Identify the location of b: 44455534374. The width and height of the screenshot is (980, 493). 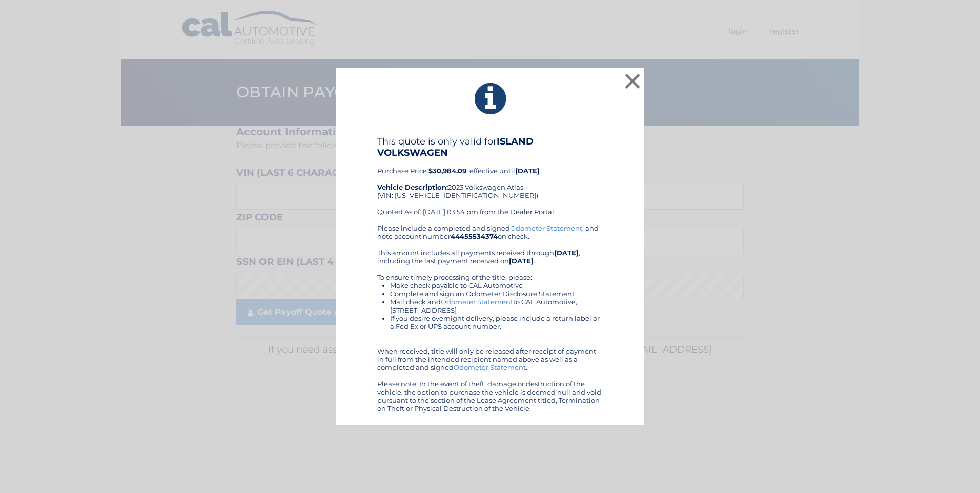
(474, 236).